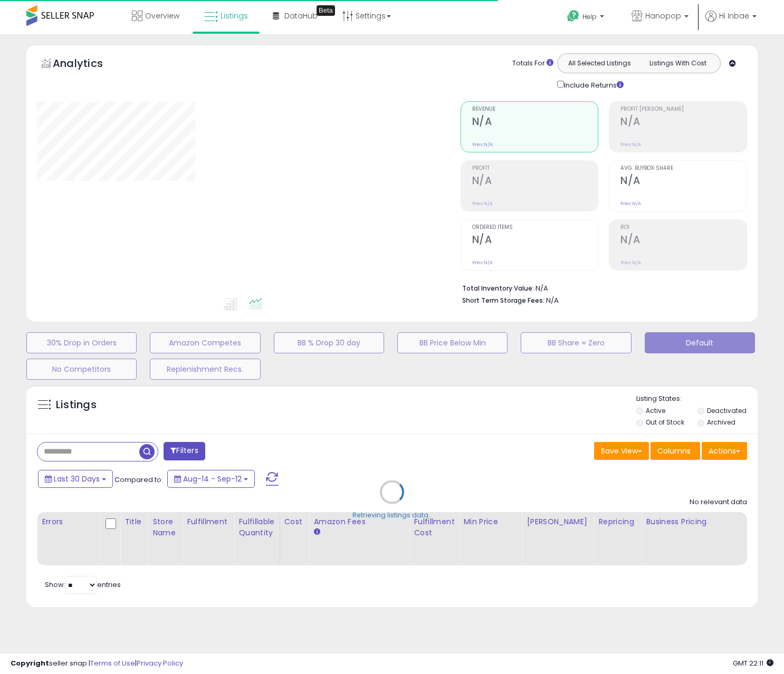 This screenshot has width=784, height=674. What do you see at coordinates (592, 84) in the screenshot?
I see `div: Include Returns` at bounding box center [592, 84].